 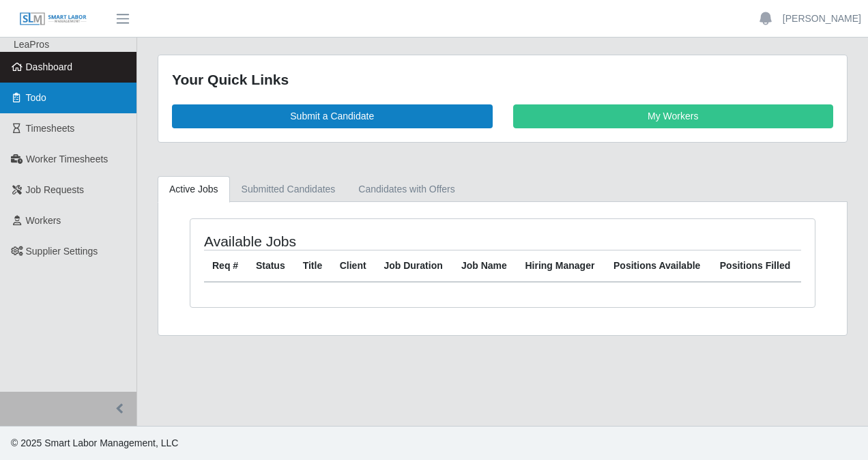 What do you see at coordinates (414, 265) in the screenshot?
I see `th: Job Duration` at bounding box center [414, 265].